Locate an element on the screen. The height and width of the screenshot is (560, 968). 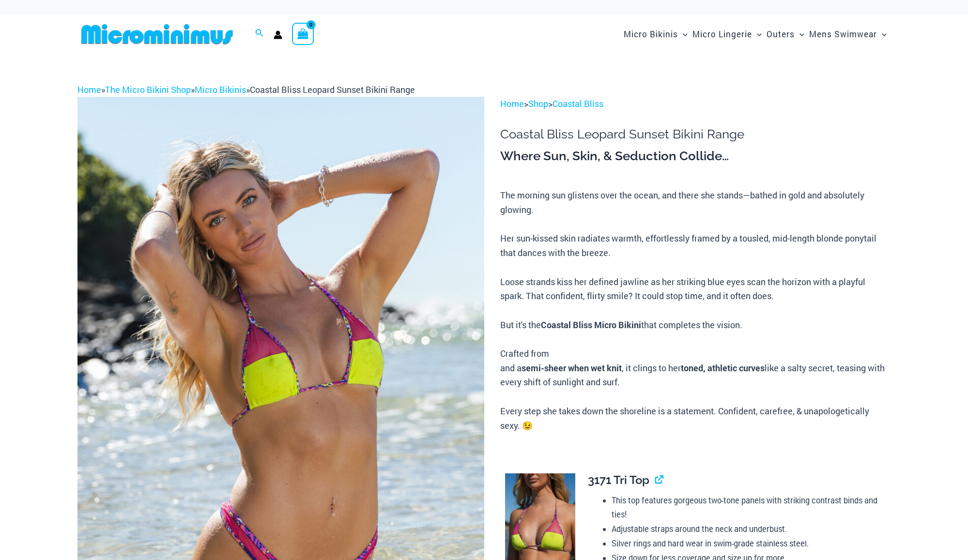
li: Silver rings and hard wear in swim-grade stainless steel. is located at coordinates (747, 544).